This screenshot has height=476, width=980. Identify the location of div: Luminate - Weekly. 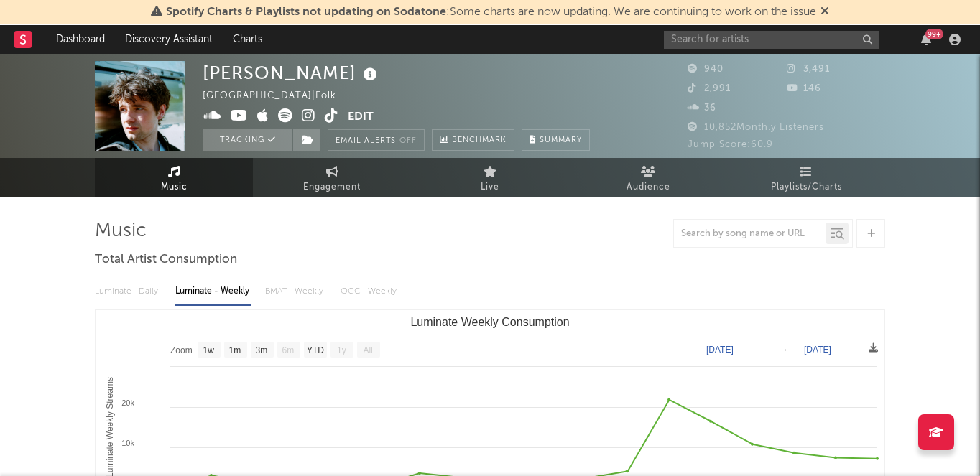
(213, 291).